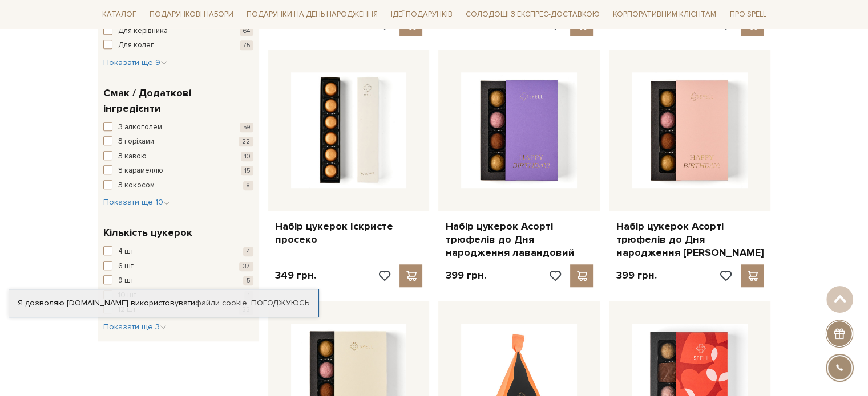  Describe the element at coordinates (178, 267) in the screenshot. I see `button: 6 шт 37` at that location.